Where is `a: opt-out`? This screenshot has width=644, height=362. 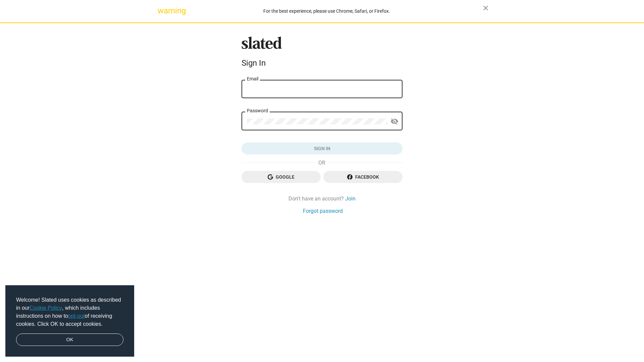
a: opt-out is located at coordinates (77, 316).